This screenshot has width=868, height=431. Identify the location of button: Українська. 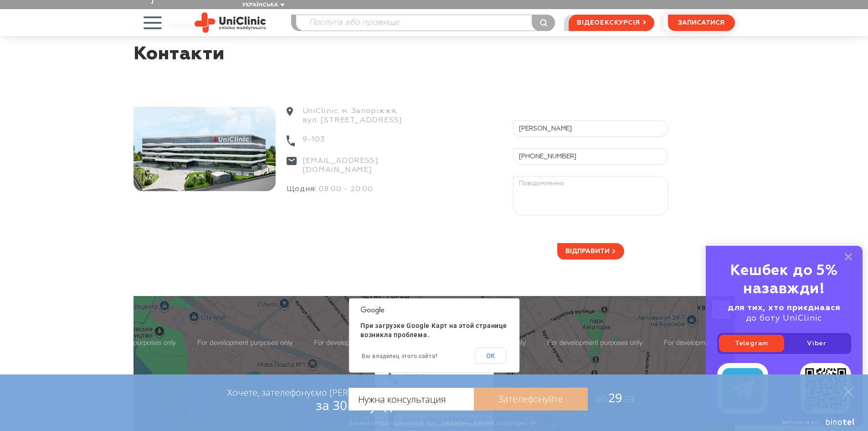
(261, 5).